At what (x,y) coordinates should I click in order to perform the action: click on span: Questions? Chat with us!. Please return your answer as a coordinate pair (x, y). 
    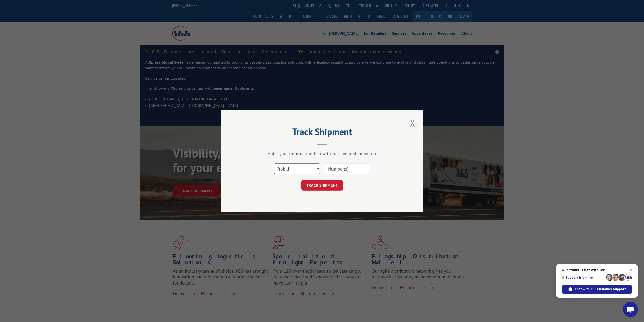
    Looking at the image, I should click on (597, 270).